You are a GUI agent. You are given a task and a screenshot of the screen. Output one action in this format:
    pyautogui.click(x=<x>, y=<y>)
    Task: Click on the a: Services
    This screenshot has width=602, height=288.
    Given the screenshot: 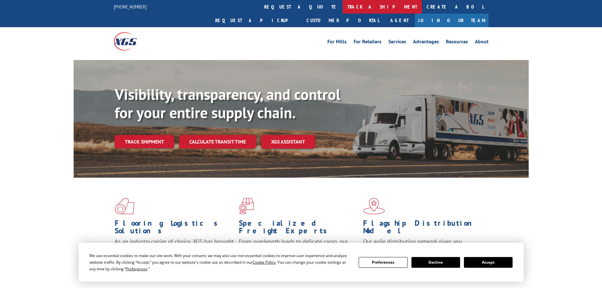 What is the action you would take?
    pyautogui.click(x=397, y=43)
    